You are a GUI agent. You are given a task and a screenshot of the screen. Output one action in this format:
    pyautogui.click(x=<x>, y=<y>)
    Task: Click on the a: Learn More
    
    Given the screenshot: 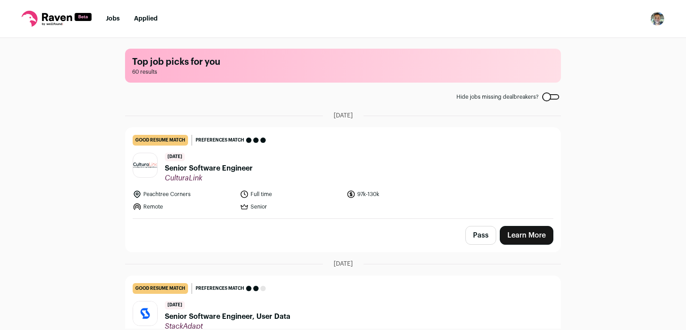 What is the action you would take?
    pyautogui.click(x=526, y=235)
    